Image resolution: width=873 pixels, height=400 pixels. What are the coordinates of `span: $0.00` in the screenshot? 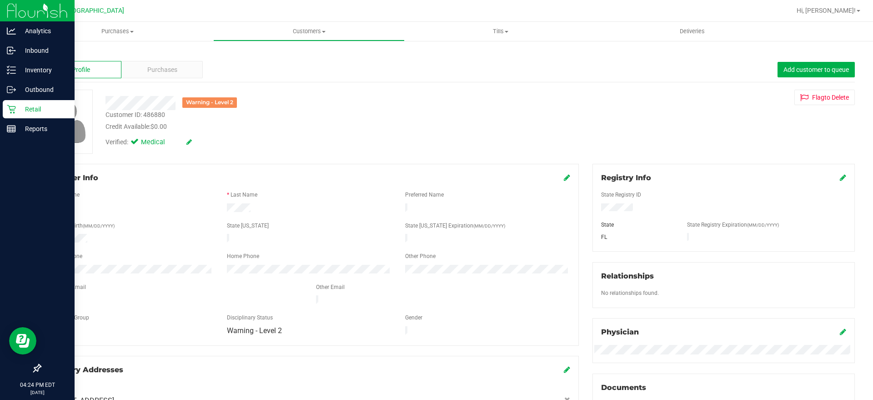 It's located at (159, 126).